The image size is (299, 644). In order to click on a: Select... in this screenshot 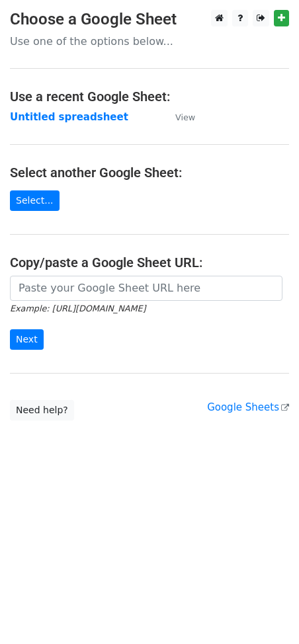, I will do `click(34, 200)`.